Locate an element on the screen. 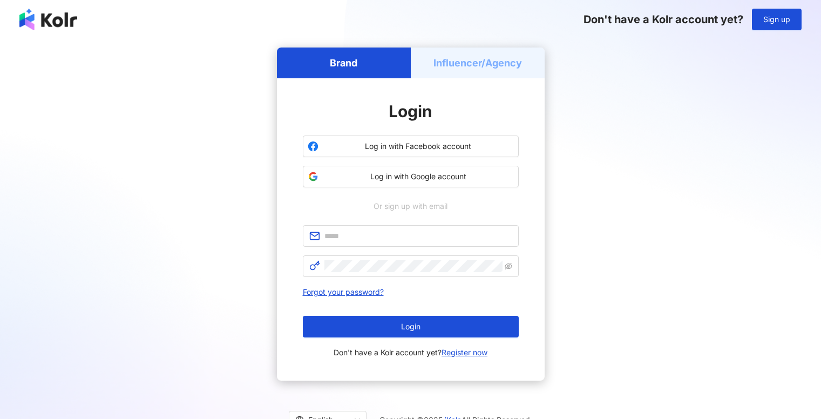  button: Log in with Facebook account is located at coordinates (411, 146).